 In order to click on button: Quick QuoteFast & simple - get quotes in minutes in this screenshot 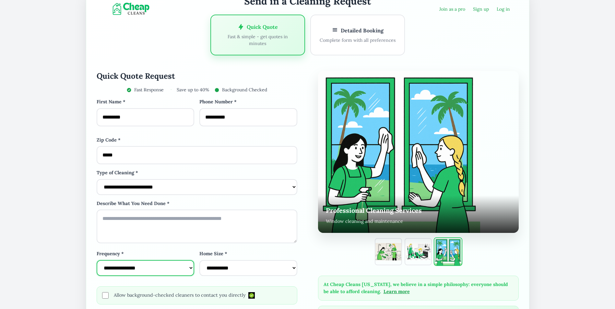, I will do `click(258, 35)`.